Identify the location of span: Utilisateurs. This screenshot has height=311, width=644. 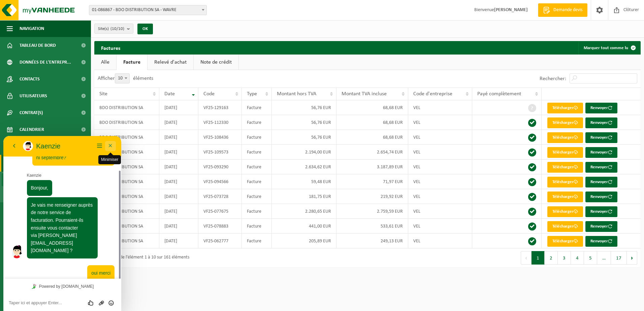
(33, 96).